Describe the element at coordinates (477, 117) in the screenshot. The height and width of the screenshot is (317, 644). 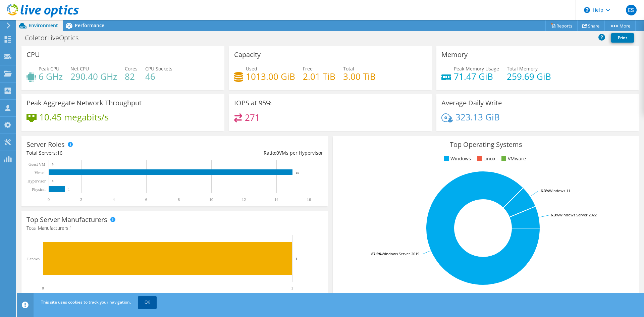
I see `h4: 323.13 GiB` at that location.